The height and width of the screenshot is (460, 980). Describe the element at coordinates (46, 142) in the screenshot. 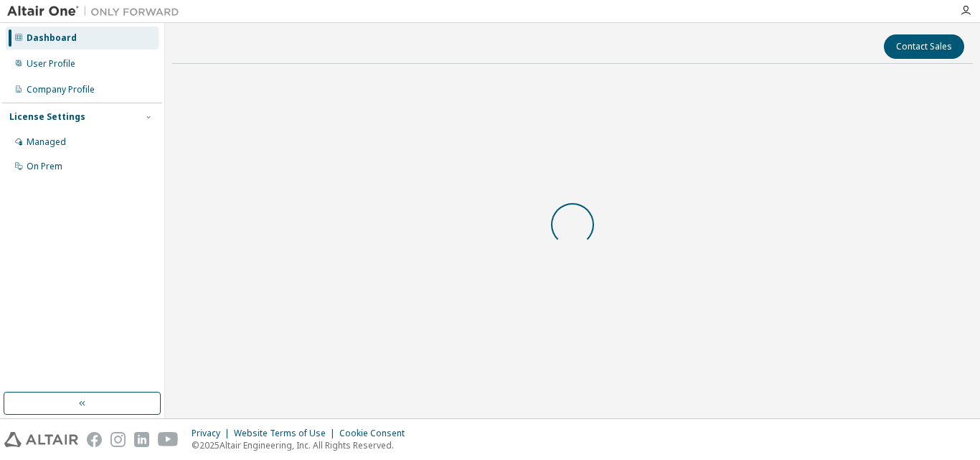

I see `div: Managed` at that location.